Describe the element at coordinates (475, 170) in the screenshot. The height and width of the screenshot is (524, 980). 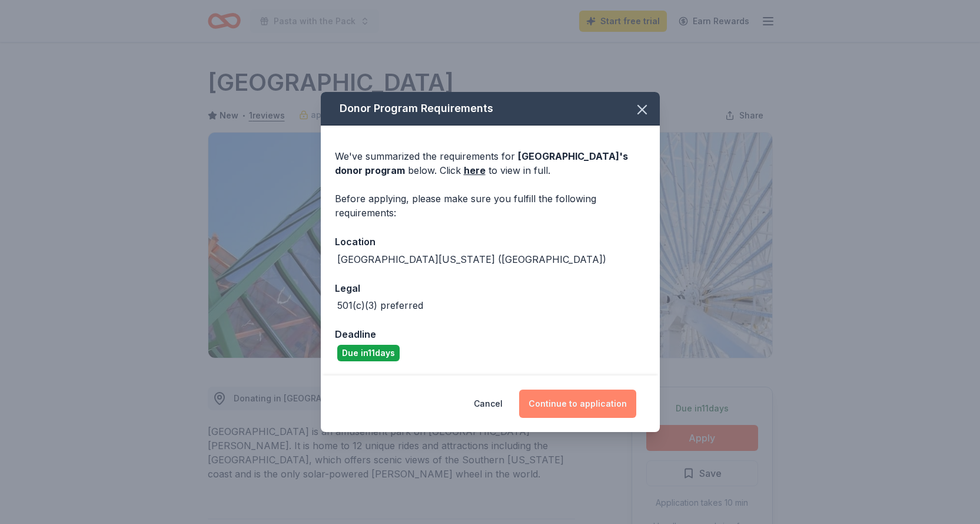
I see `a: here` at that location.